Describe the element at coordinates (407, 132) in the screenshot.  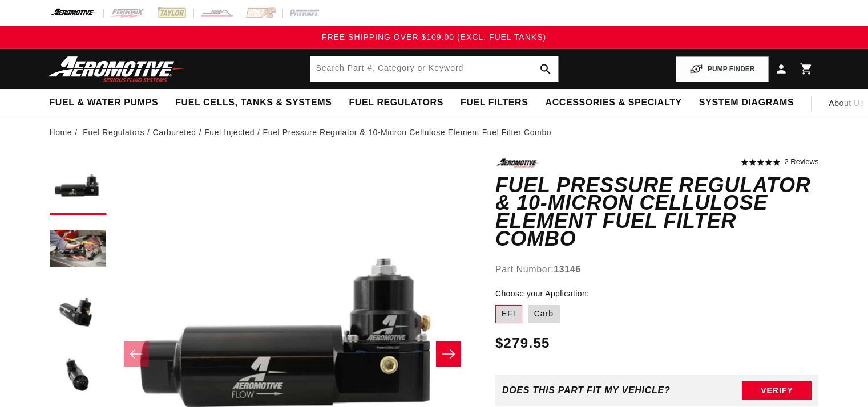
I see `li: Fuel Pressure Regulator & 10-Micron Cellulose Element Fuel Filter Combo` at that location.